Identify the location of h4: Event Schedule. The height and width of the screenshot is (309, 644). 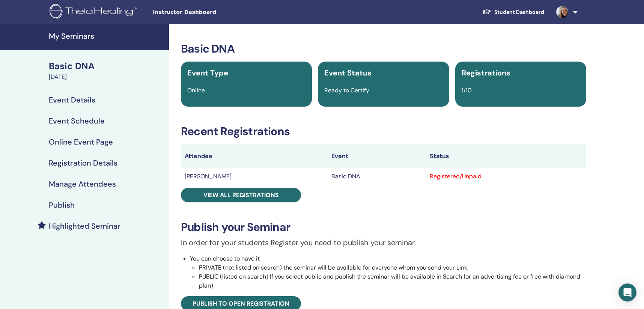
(77, 121).